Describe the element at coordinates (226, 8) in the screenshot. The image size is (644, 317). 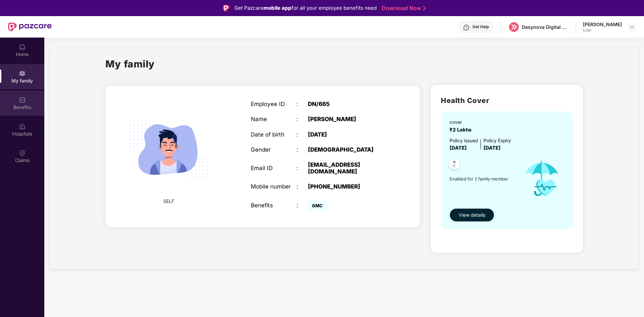
I see `img: Logo` at that location.